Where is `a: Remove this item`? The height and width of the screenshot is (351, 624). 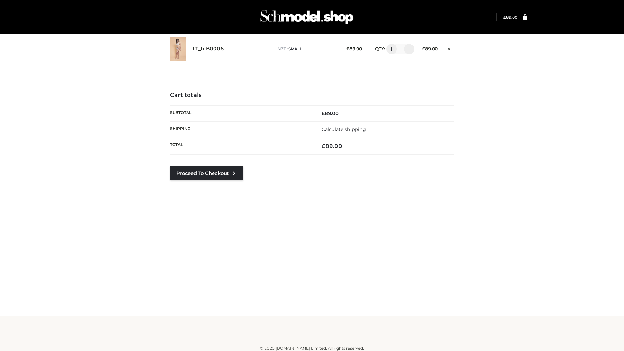 a: Remove this item is located at coordinates (449, 48).